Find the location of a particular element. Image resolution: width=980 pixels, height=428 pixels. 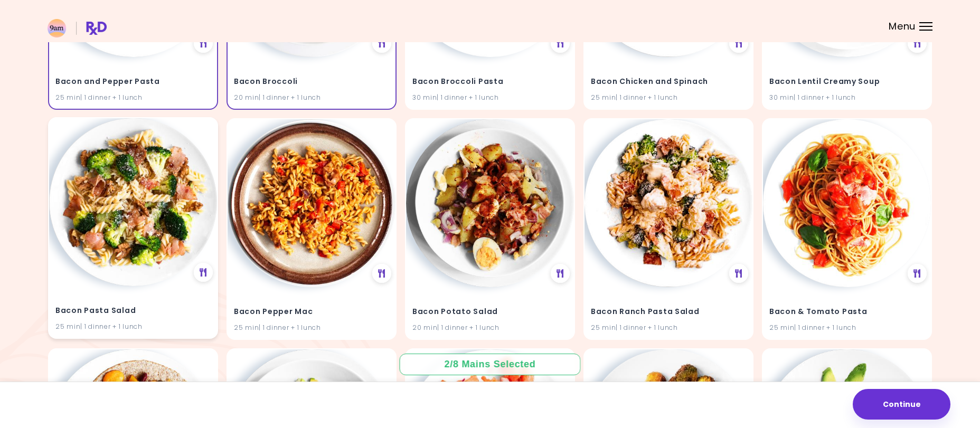

h4: Bacon Potato Salad is located at coordinates (490, 311).